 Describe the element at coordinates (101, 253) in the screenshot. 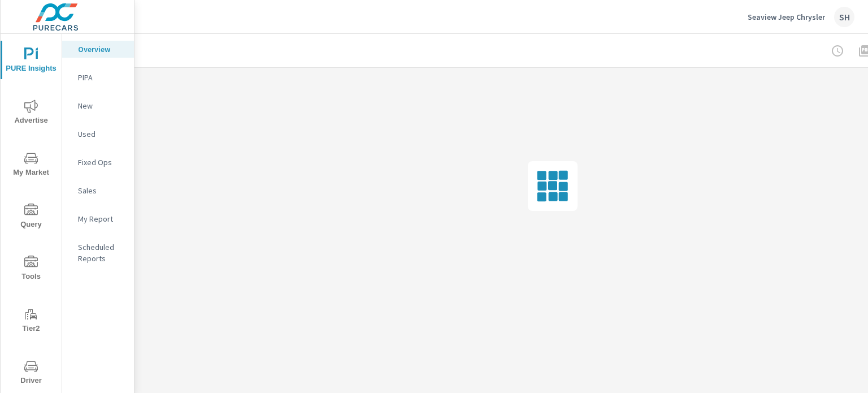

I see `p: Scheduled Reports` at that location.